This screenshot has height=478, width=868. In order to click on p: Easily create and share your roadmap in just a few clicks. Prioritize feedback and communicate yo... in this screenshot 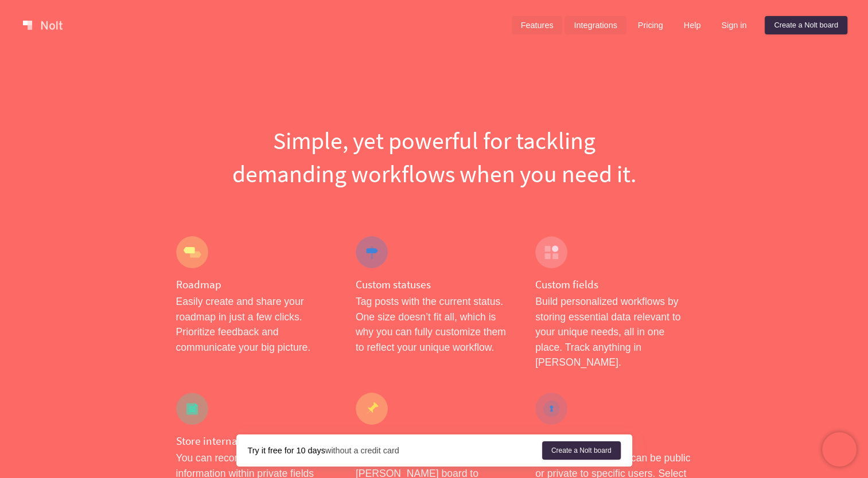, I will do `click(254, 324)`.